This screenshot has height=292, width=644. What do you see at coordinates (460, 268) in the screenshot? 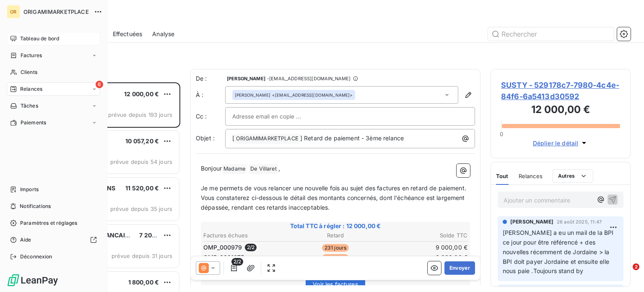
I see `button: Envoyer` at bounding box center [460, 268].